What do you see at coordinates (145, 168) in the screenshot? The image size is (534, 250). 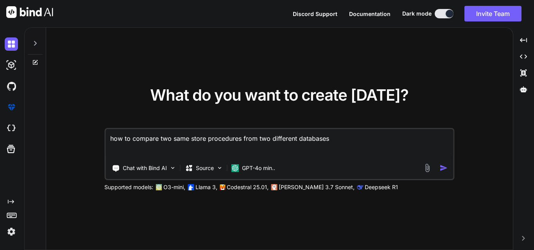 I see `p: Chat with Bind AI` at bounding box center [145, 168].